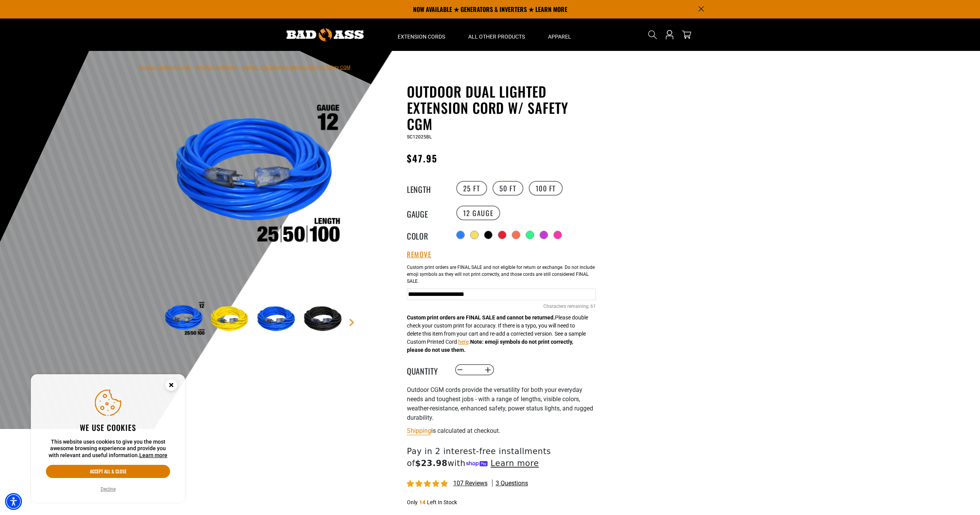  Describe the element at coordinates (108, 427) in the screenshot. I see `h2: We use cookies` at that location.